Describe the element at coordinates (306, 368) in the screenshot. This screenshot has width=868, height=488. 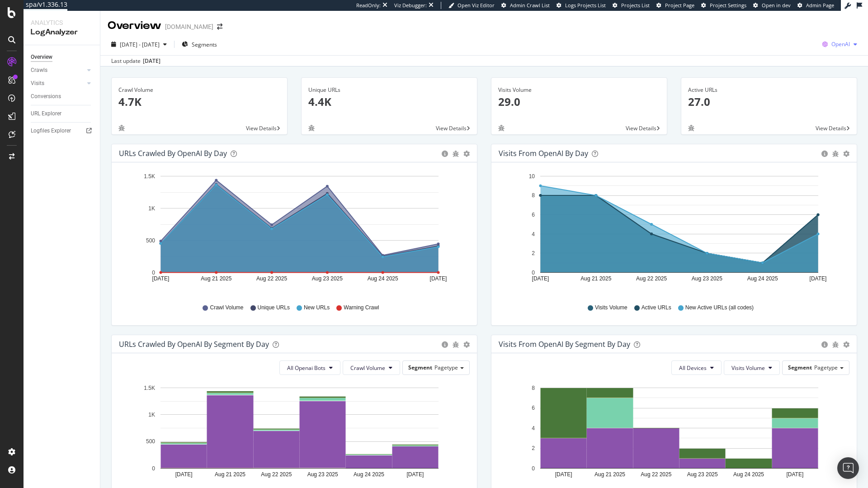
I see `span: All Openai Bots` at that location.